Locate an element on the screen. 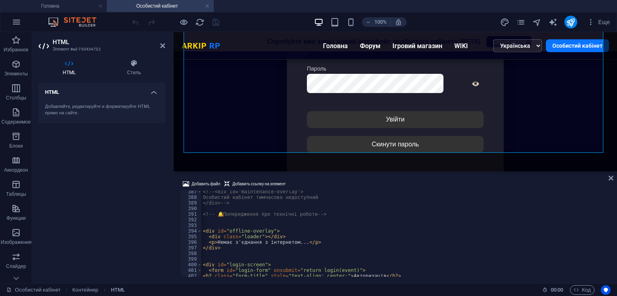 The width and height of the screenshot is (617, 296). h4: Стиль is located at coordinates (134, 68).